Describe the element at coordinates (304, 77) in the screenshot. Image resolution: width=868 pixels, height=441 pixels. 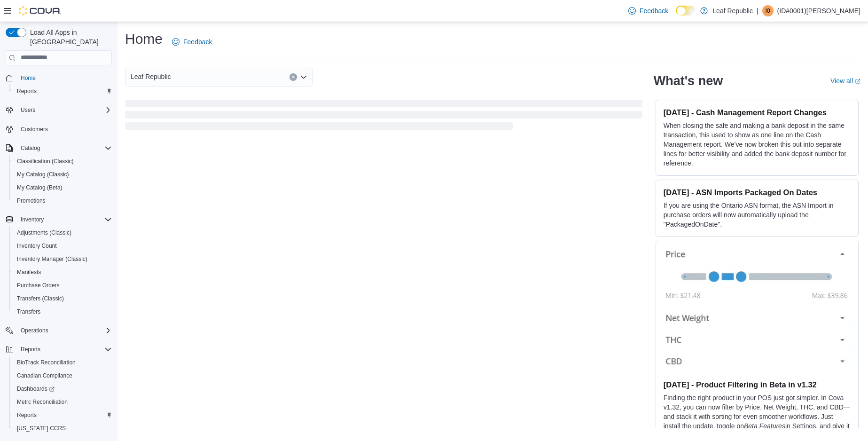
I see `button: Open list of options` at that location.